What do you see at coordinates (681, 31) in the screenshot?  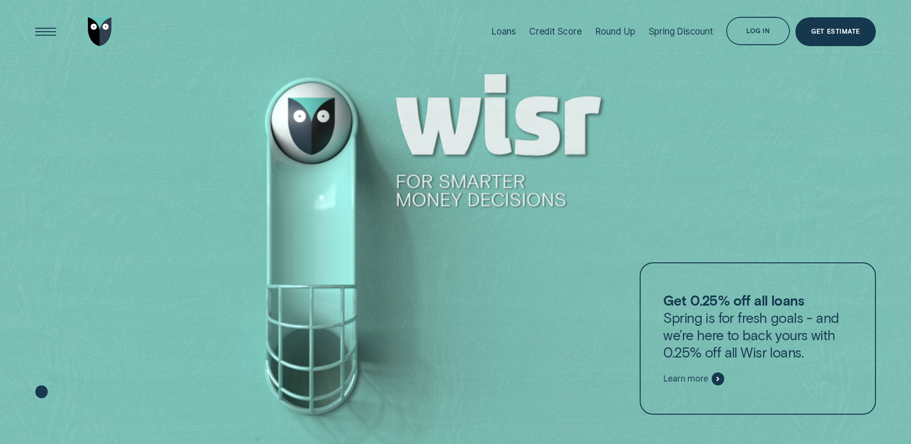 I see `div: Spring Discount` at bounding box center [681, 31].